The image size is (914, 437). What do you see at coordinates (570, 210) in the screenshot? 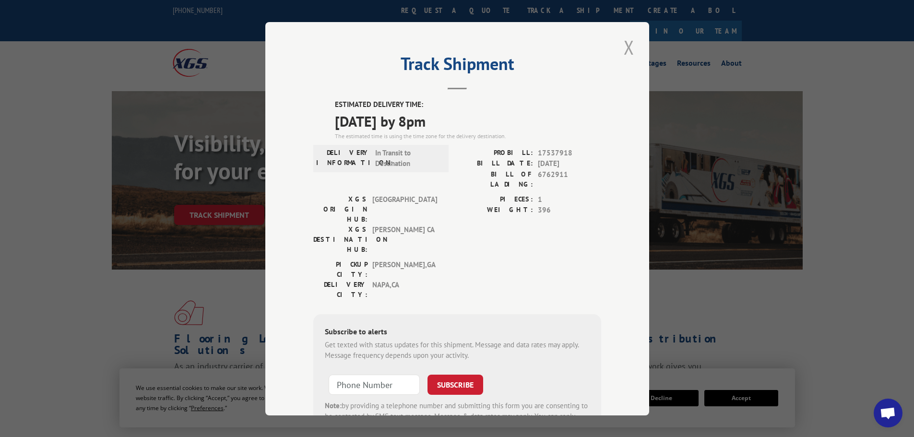
I see `span: 396` at bounding box center [570, 210].